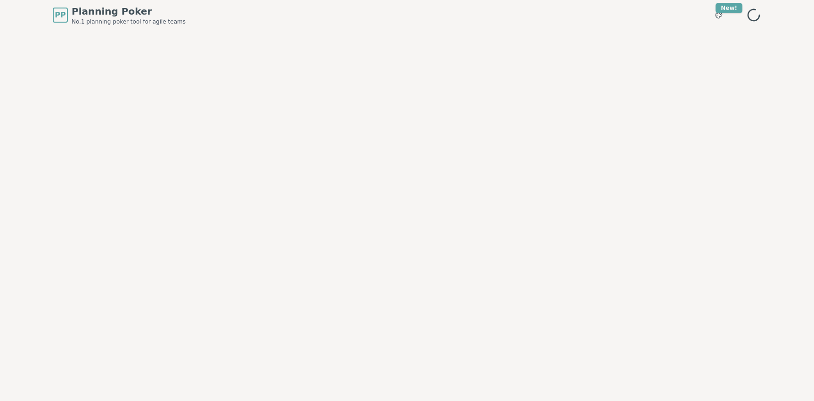  What do you see at coordinates (119, 15) in the screenshot?
I see `a: PPPlanning PokerNo.1 planning poker tool for agile teams` at bounding box center [119, 15].